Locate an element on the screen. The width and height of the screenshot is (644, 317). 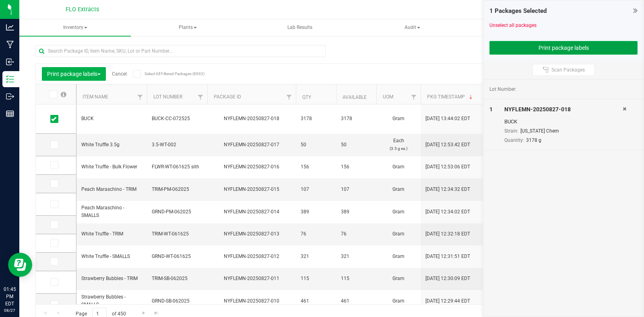
span: GRND-WT-061625 is located at coordinates (177, 256).